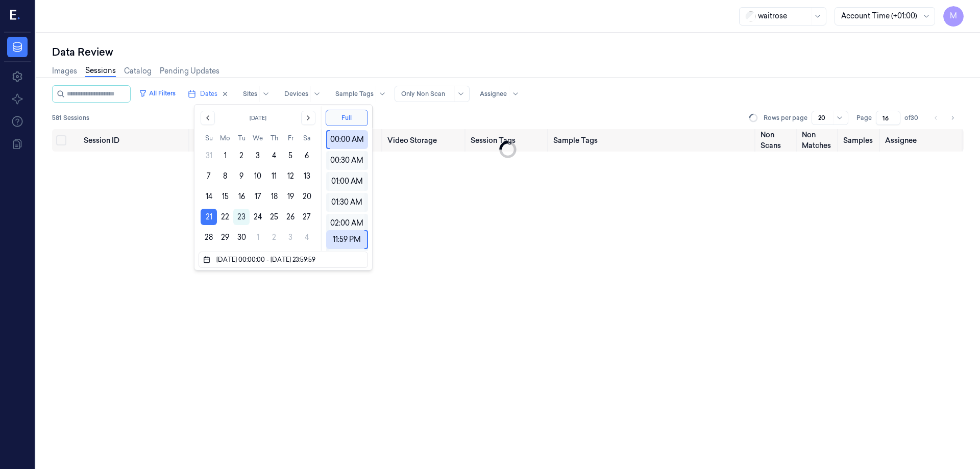 The image size is (980, 469). I want to click on button: Select all, so click(61, 140).